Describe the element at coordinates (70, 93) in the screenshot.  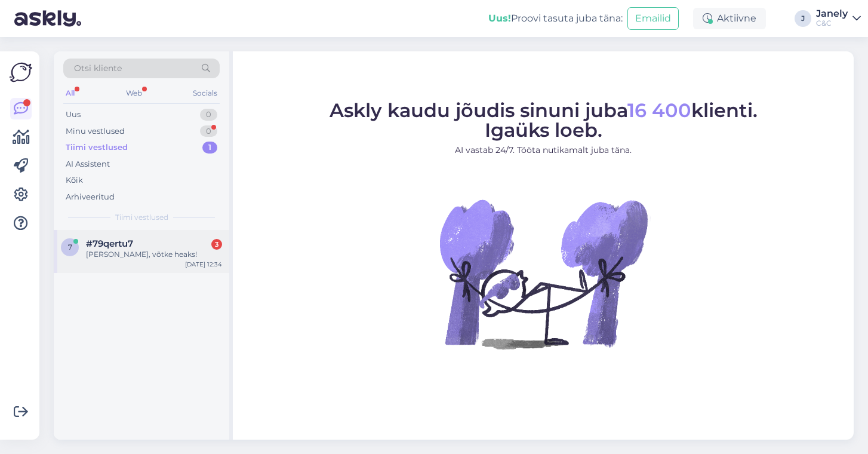
I see `div: All` at that location.